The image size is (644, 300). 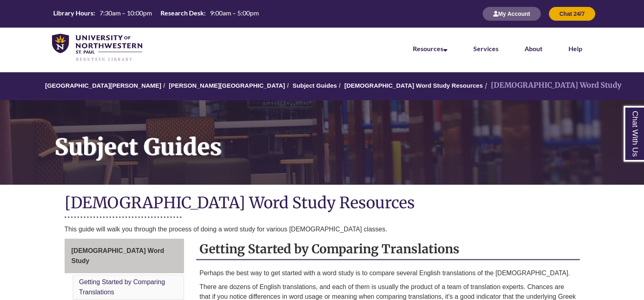 I want to click on a: Hours Today, so click(x=156, y=14).